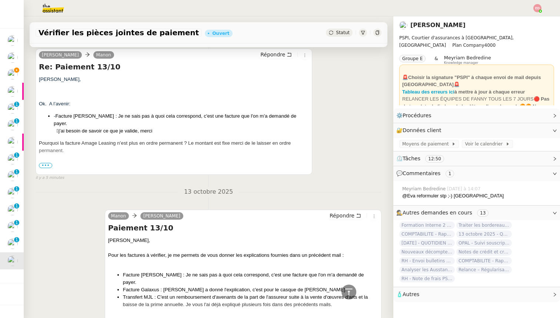 Image resolution: width=560 pixels, height=318 pixels. What do you see at coordinates (484, 243) in the screenshot?
I see `span: OPAL - Suivi souscription des nouveaux assurés - 14 octobre 2025` at bounding box center [484, 243].